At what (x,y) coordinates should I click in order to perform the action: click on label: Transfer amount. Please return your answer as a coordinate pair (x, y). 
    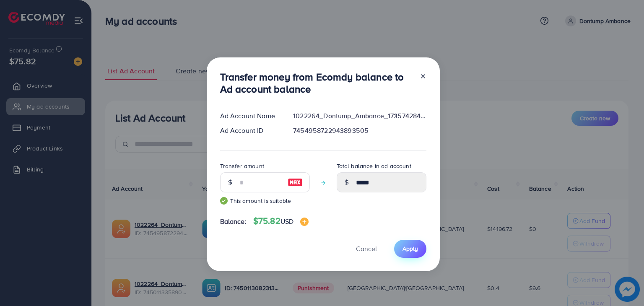
    Looking at the image, I should click on (242, 166).